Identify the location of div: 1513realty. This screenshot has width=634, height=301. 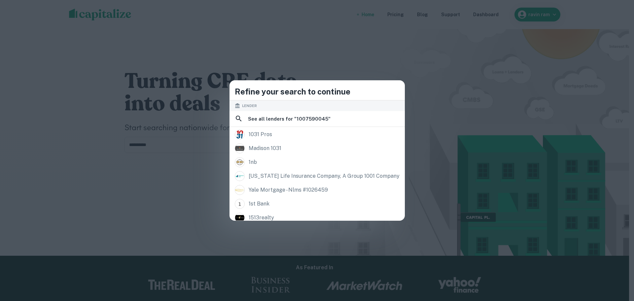
(261, 218).